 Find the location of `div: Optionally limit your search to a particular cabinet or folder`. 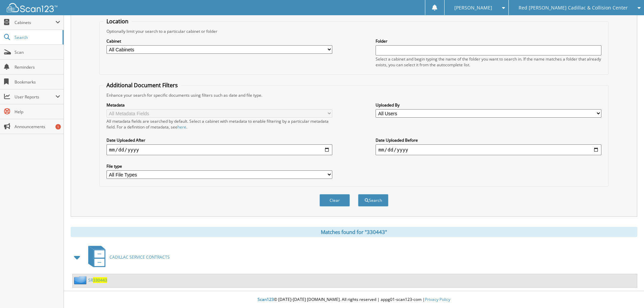

div: Optionally limit your search to a particular cabinet or folder is located at coordinates (353, 31).